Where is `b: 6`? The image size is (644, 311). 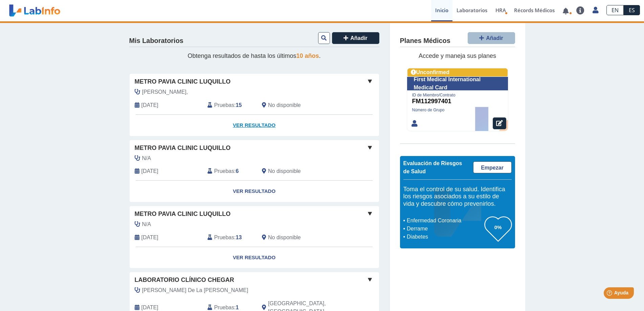 b: 6 is located at coordinates (237, 171).